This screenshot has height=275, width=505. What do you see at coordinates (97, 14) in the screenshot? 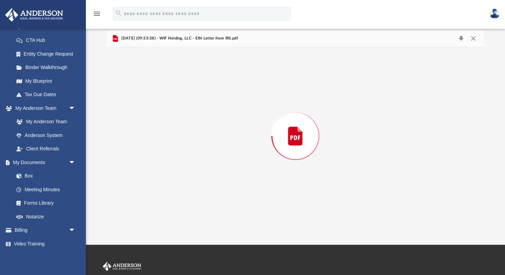
I see `i: menu` at bounding box center [97, 14].